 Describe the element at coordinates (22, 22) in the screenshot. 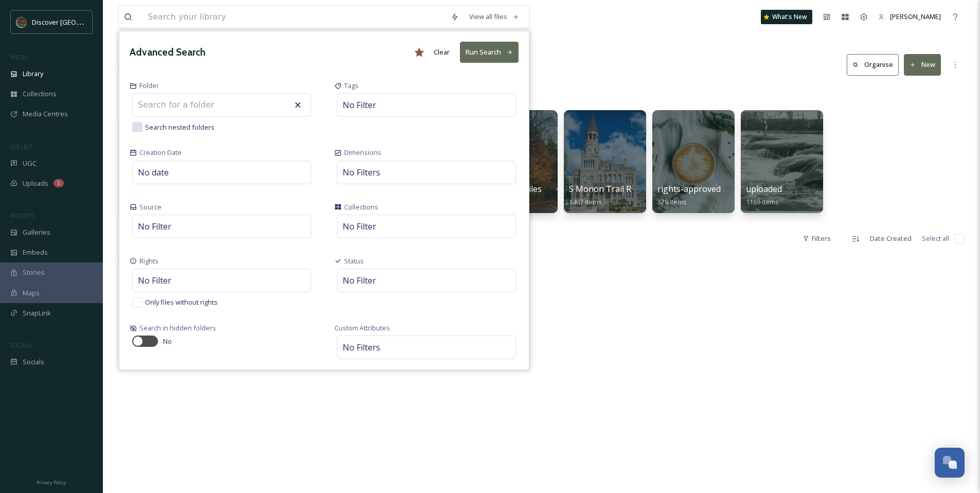

I see `img: SIN-logo.svg` at that location.